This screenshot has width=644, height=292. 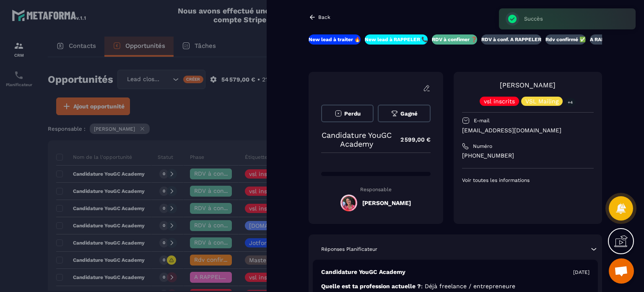 What do you see at coordinates (334, 39) in the screenshot?
I see `p: New lead à traiter 🔥` at bounding box center [334, 39].